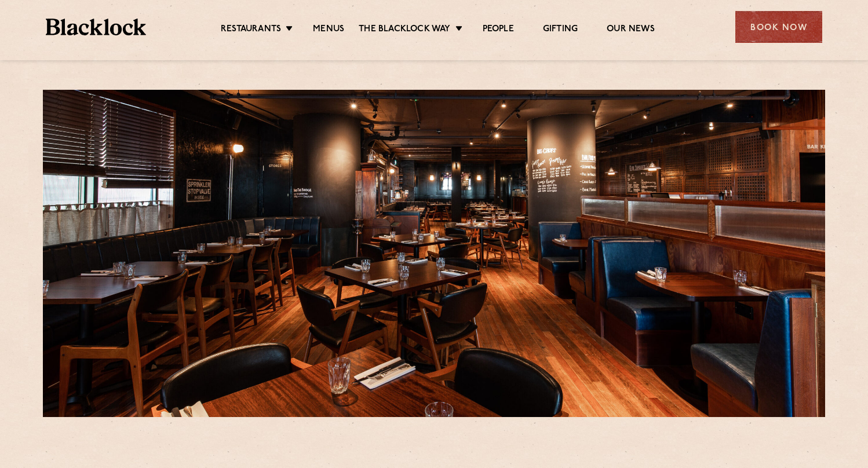 The image size is (868, 468). Describe the element at coordinates (560, 30) in the screenshot. I see `a: Gifting` at that location.